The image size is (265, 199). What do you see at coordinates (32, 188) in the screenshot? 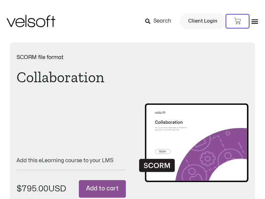
I see `bdi: 795.00` at bounding box center [32, 188].